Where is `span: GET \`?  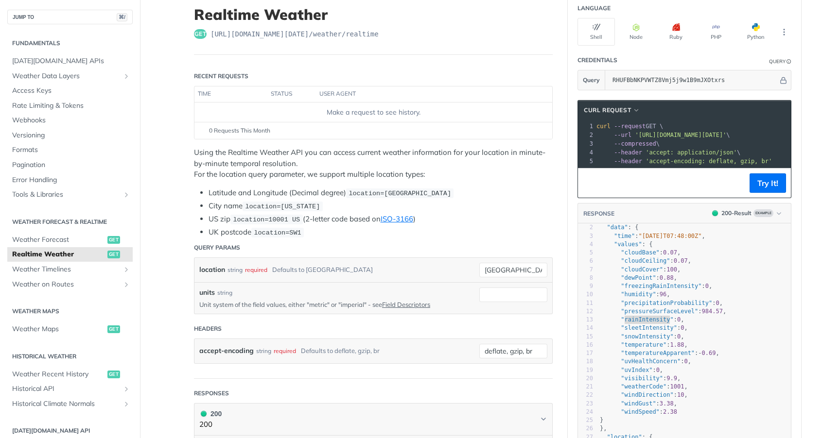
span: GET \ is located at coordinates (629, 126).